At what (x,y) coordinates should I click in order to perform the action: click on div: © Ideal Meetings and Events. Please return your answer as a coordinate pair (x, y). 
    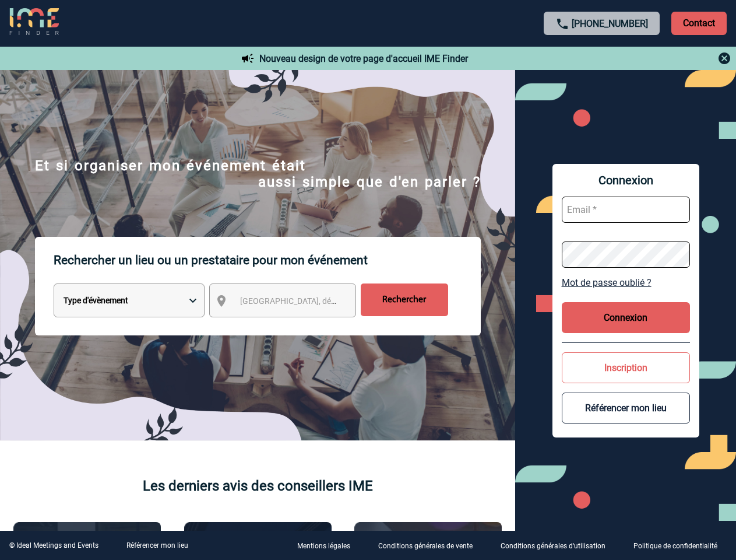
    Looking at the image, I should click on (54, 545).